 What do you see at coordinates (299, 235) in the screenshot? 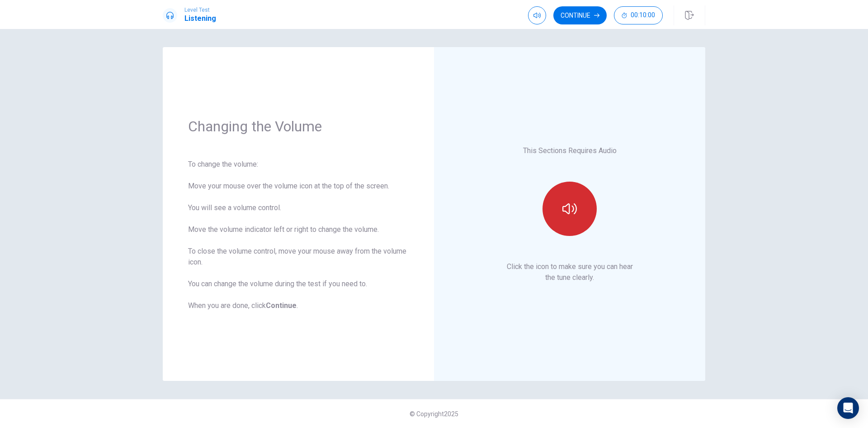
I see `div: To change the volume: Move your mouse over the volume icon at the top of the screen. You will see...` at bounding box center [299, 235].